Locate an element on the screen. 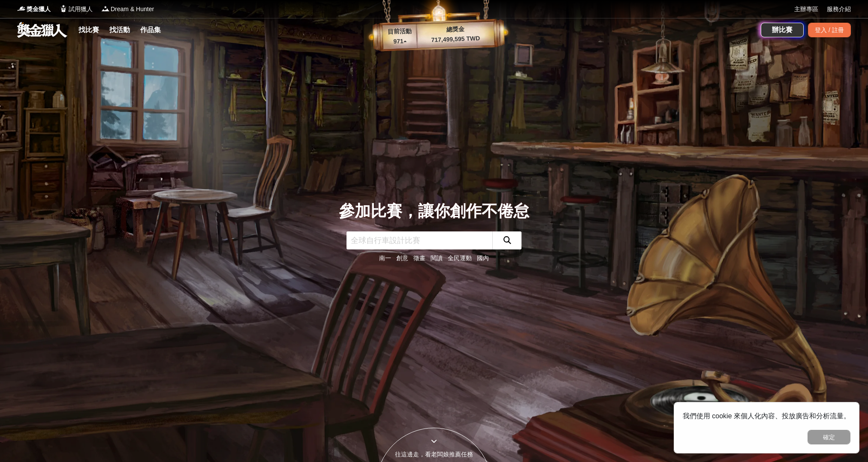  a: 服務介紹 is located at coordinates (839, 9).